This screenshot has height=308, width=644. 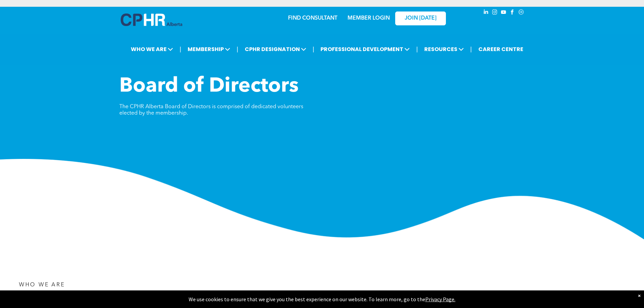 What do you see at coordinates (512, 13) in the screenshot?
I see `a: facebook` at bounding box center [512, 13].